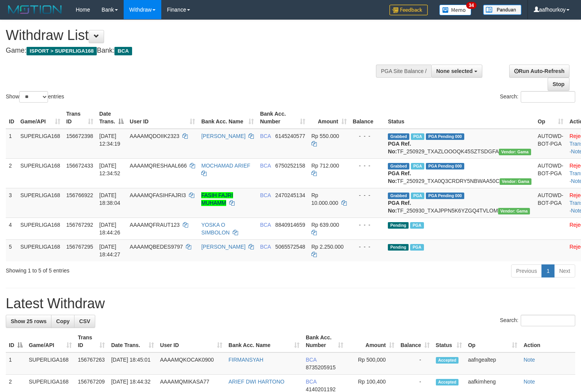  What do you see at coordinates (80, 136) in the screenshot?
I see `span: 156672398` at bounding box center [80, 136].